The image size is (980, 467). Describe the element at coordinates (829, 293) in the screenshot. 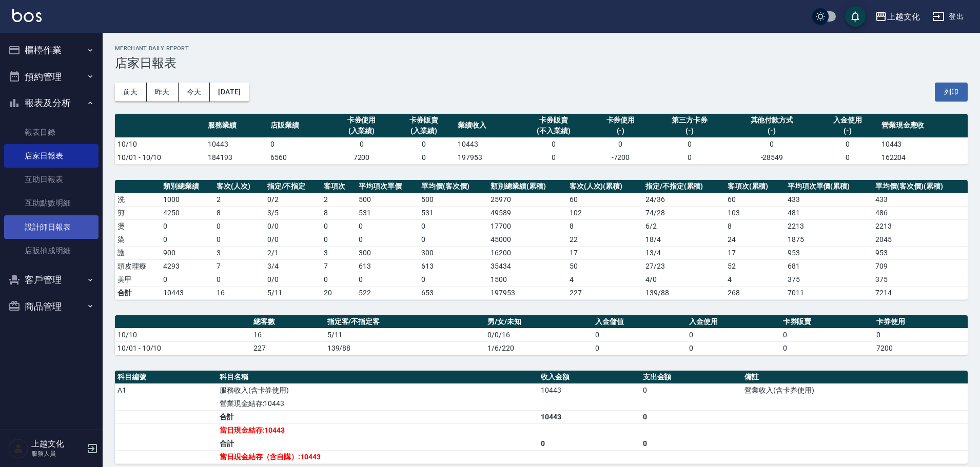

I see `td: 7011` at that location.